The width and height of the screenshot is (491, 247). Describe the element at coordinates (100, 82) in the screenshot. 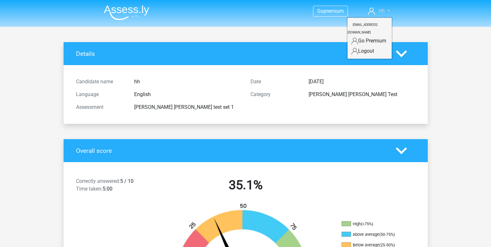

I see `div: Candidate name` at that location.